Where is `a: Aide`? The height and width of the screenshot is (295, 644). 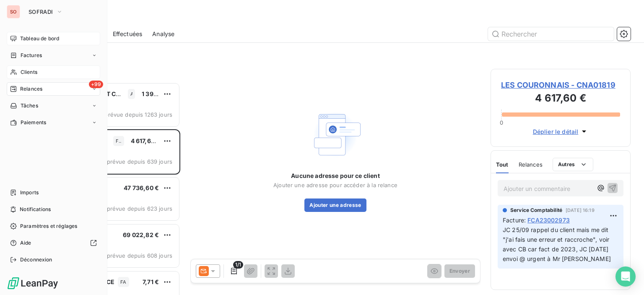 a: Aide is located at coordinates (53, 243).